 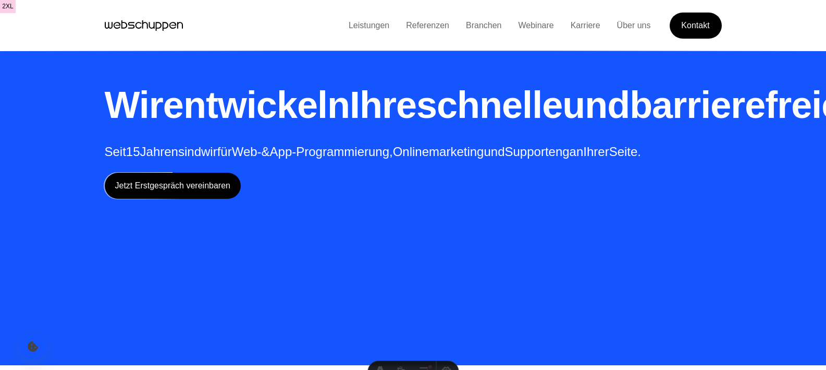 I want to click on span: Seit, so click(x=115, y=151).